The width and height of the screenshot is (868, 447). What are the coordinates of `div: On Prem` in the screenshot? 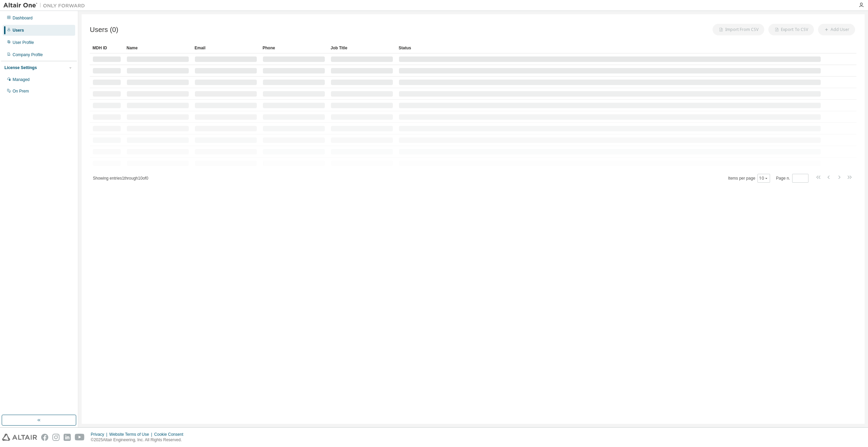 It's located at (21, 91).